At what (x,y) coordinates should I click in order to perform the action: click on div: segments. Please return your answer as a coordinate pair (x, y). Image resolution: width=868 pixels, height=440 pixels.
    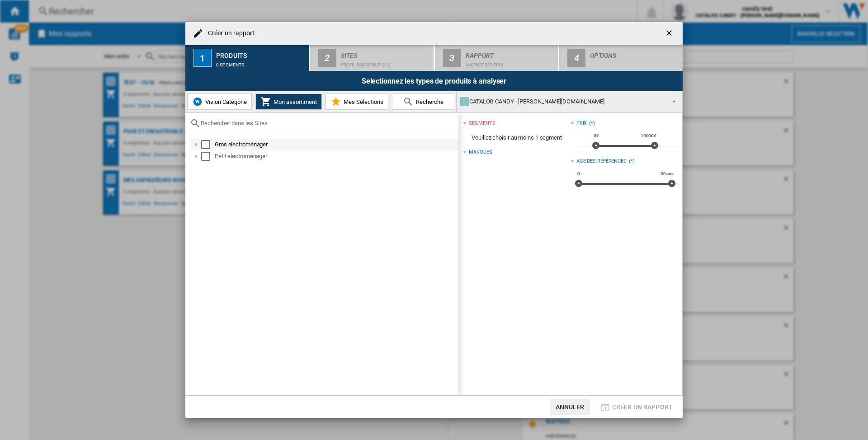
    Looking at the image, I should click on (482, 124).